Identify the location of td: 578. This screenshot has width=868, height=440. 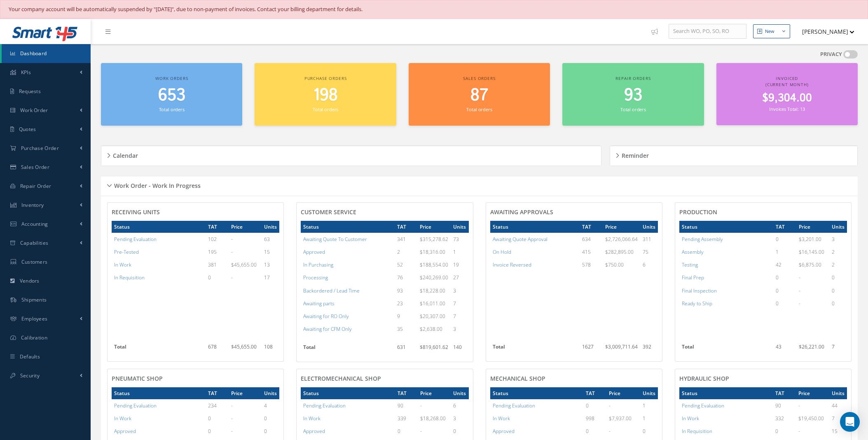
(592, 265).